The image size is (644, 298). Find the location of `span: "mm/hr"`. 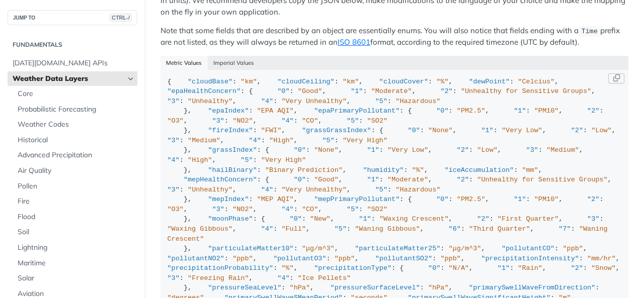

span: "mm/hr" is located at coordinates (601, 259).